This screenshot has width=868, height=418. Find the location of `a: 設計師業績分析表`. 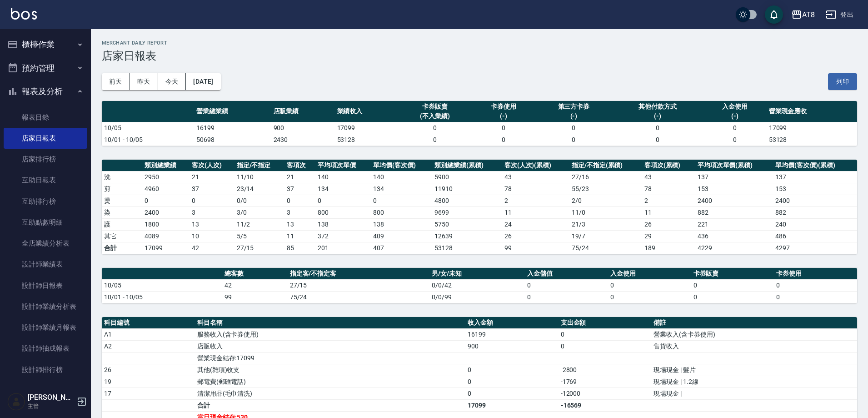

a: 設計師業績分析表 is located at coordinates (46, 307).